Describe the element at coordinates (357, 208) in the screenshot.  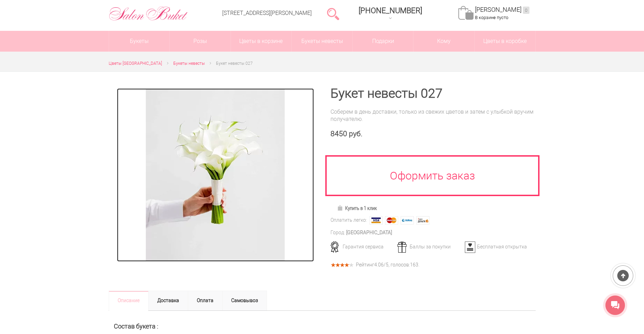
I see `a: Купить в 1 клик` at that location.